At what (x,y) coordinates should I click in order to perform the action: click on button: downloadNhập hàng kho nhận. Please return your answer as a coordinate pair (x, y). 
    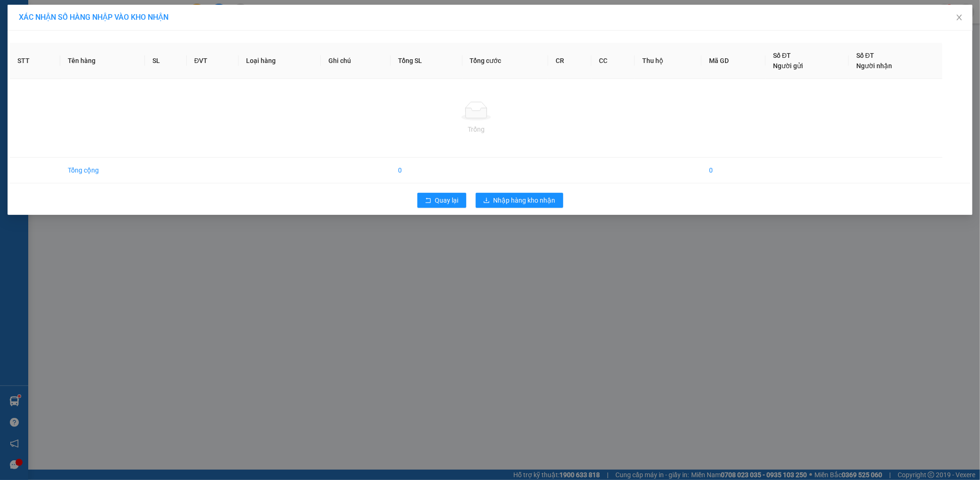
    Looking at the image, I should click on (519, 200).